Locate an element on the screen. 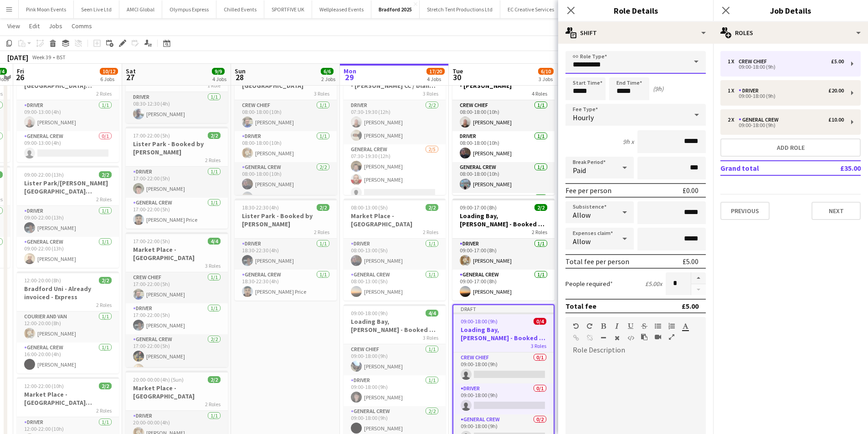  div: (9h) is located at coordinates (658, 88).